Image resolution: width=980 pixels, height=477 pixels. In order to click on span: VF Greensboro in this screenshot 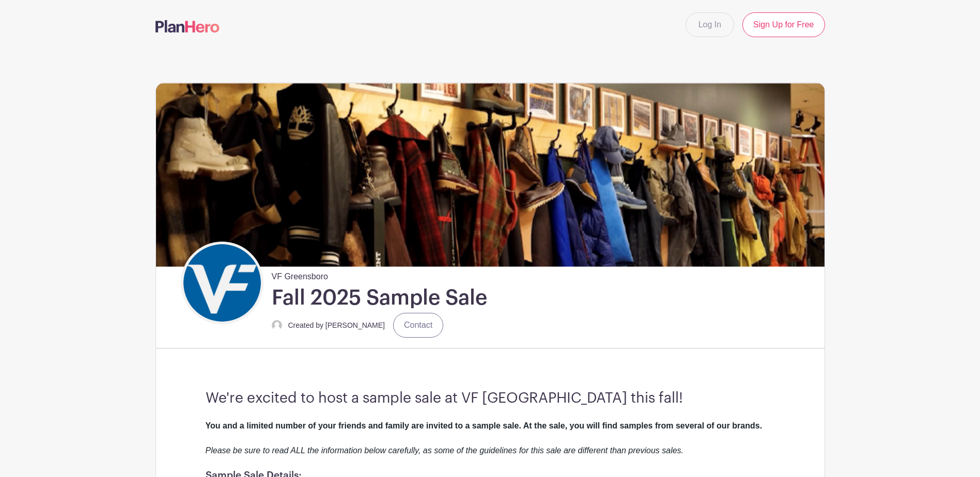, I will do `click(300, 275)`.